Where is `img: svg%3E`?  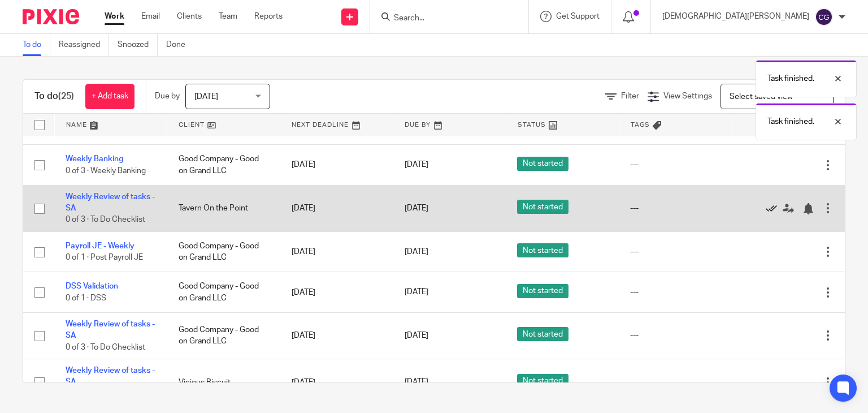 img: svg%3E is located at coordinates (824, 17).